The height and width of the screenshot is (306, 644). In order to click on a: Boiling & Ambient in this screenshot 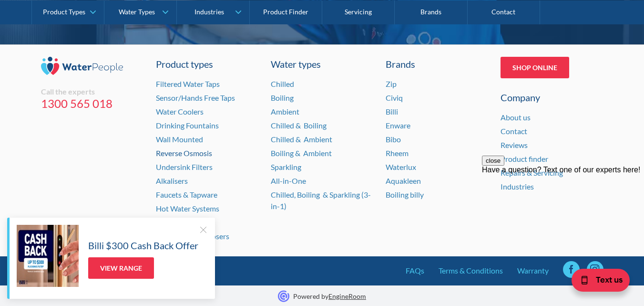, I will do `click(301, 153)`.